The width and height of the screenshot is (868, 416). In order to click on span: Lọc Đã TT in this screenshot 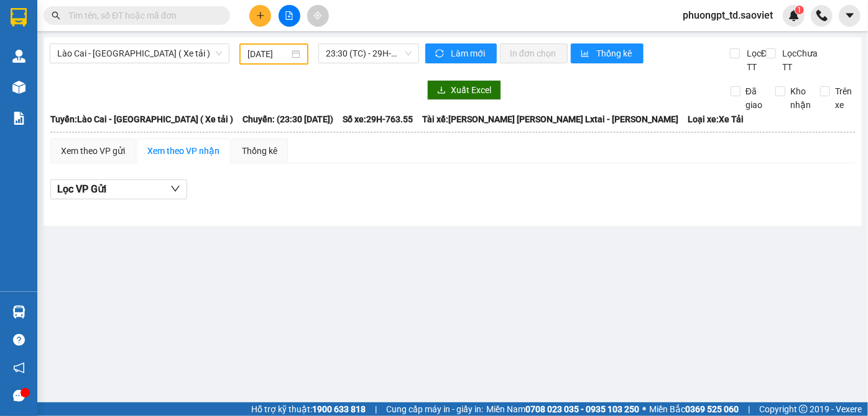, I will do `click(758, 60)`.